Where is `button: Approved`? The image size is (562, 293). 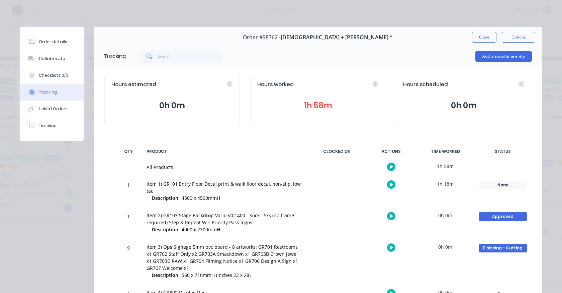
button: Approved is located at coordinates (503, 216).